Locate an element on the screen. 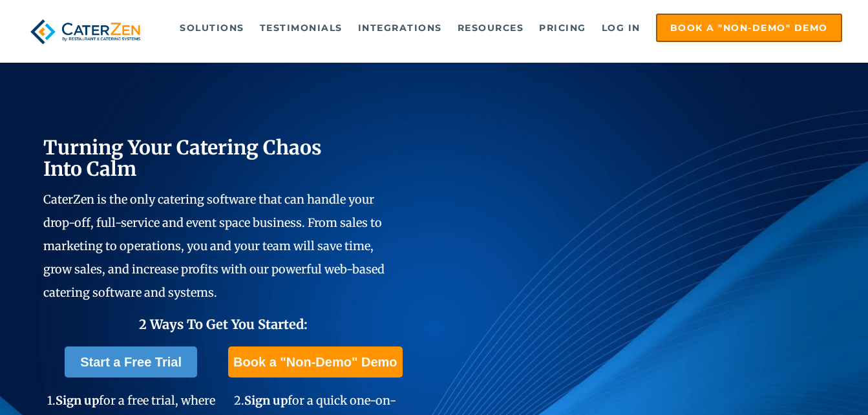 The width and height of the screenshot is (868, 415). a: Log in is located at coordinates (621, 27).